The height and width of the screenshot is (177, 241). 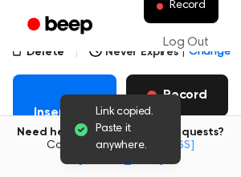 What do you see at coordinates (64, 121) in the screenshot?
I see `button: Insert into Doc` at bounding box center [64, 121].